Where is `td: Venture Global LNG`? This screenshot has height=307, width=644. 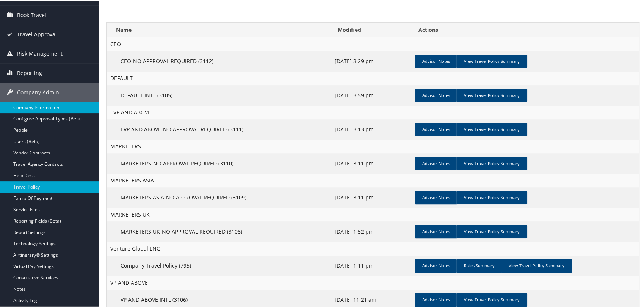
td: Venture Global LNG is located at coordinates (373, 248).